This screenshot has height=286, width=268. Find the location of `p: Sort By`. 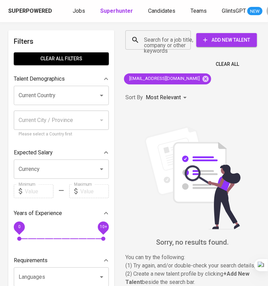

p: Sort By is located at coordinates (134, 97).